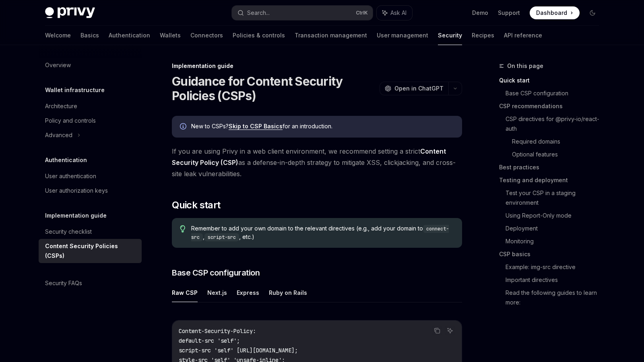 This screenshot has height=362, width=644. Describe the element at coordinates (222, 237) in the screenshot. I see `code: script-src` at that location.